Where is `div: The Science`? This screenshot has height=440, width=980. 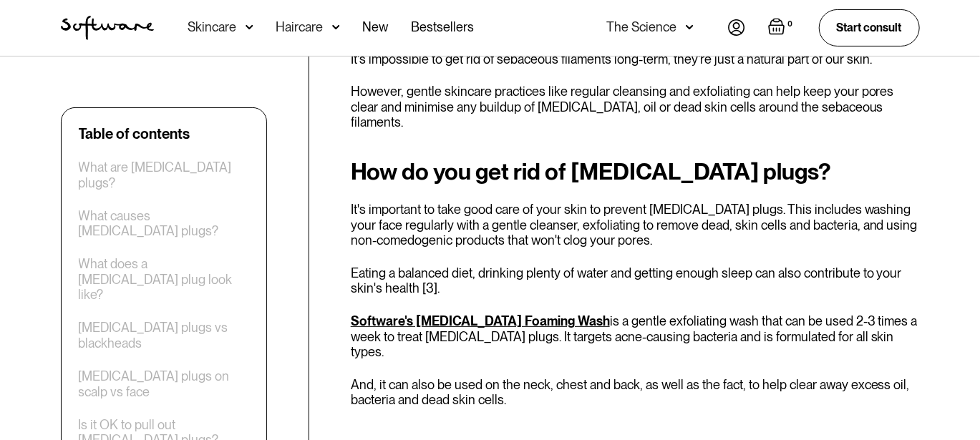
div: The Science is located at coordinates (642, 27).